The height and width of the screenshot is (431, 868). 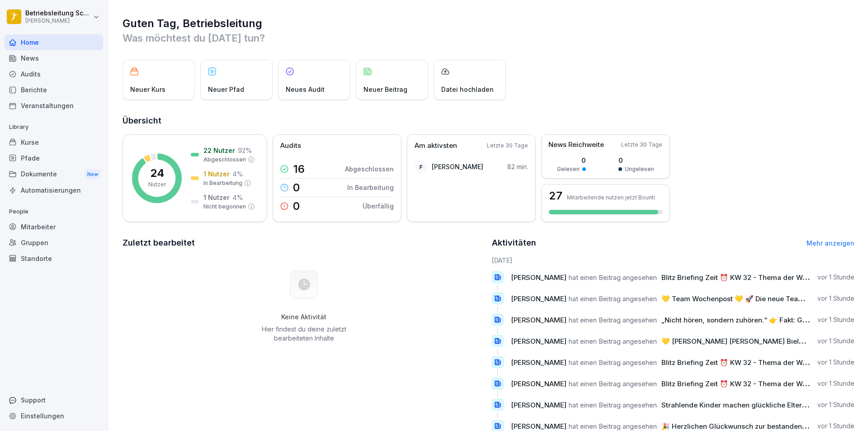 I want to click on div: Home, so click(x=54, y=42).